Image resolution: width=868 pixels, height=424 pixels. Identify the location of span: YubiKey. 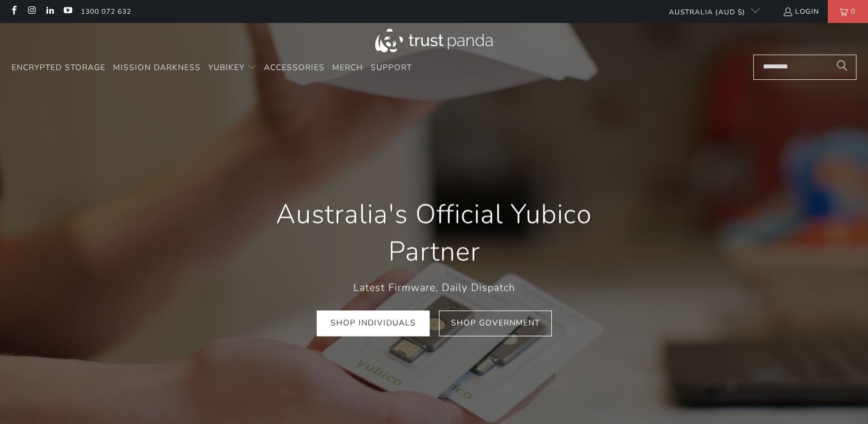
(226, 67).